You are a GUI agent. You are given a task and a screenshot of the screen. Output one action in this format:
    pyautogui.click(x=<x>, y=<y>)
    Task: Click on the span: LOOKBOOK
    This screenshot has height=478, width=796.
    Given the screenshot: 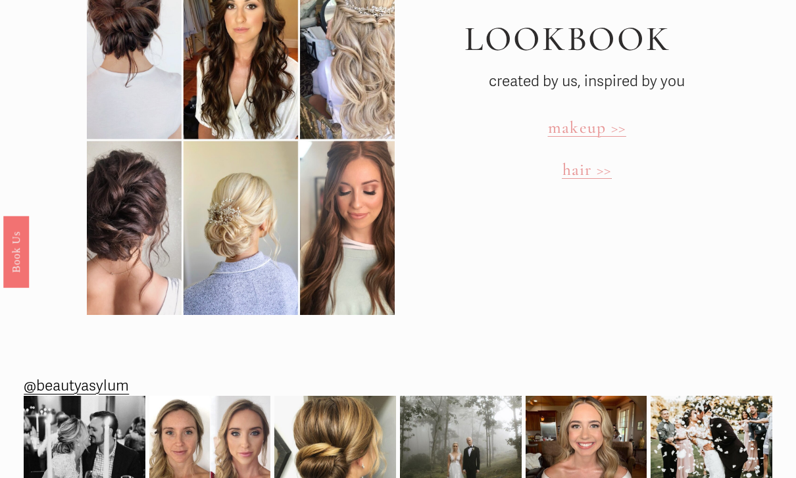 What is the action you would take?
    pyautogui.click(x=567, y=39)
    